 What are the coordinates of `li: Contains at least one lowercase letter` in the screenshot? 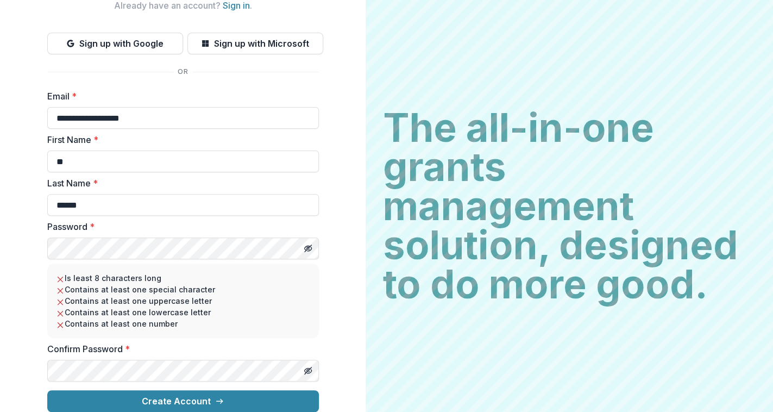 It's located at (183, 312).